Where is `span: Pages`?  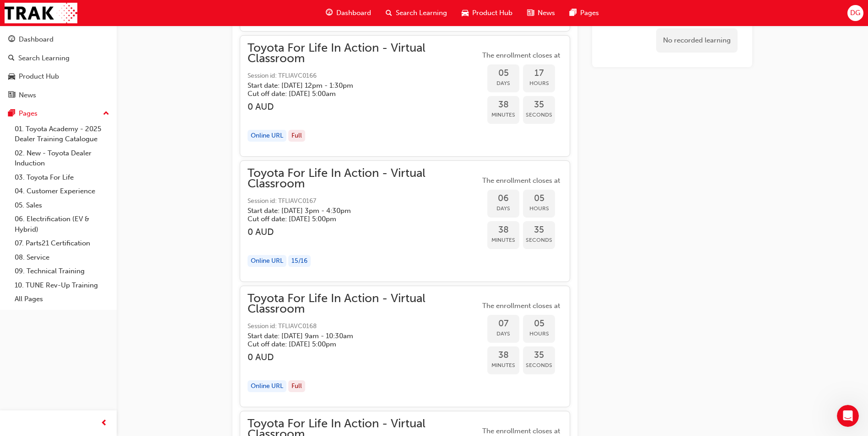 span: Pages is located at coordinates (590, 13).